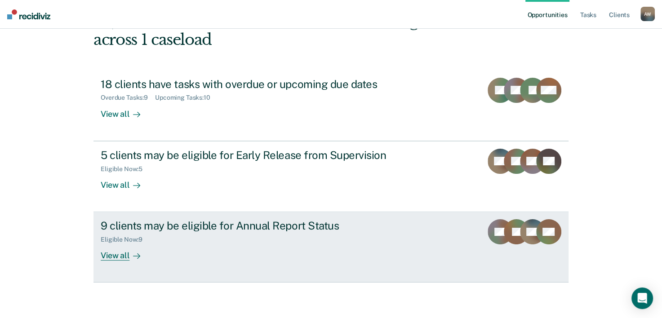 This screenshot has width=662, height=318. I want to click on img: Recidiviz, so click(29, 14).